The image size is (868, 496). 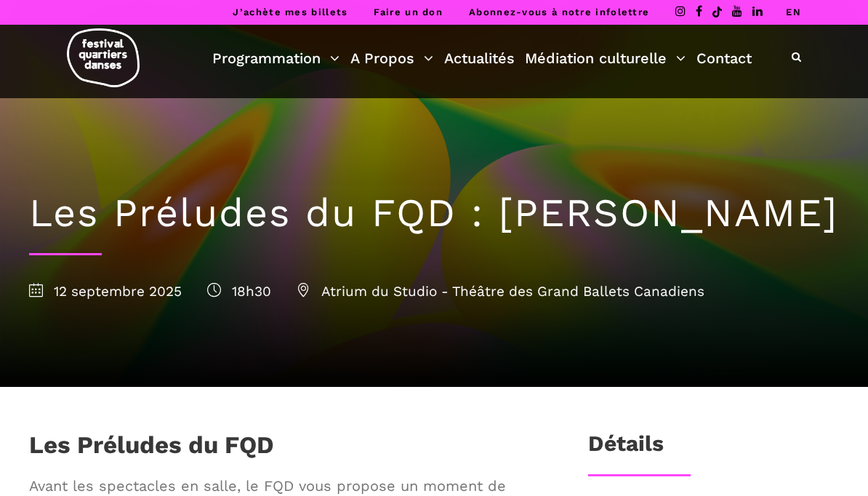 I want to click on span: 12 septembre 2025, so click(x=105, y=291).